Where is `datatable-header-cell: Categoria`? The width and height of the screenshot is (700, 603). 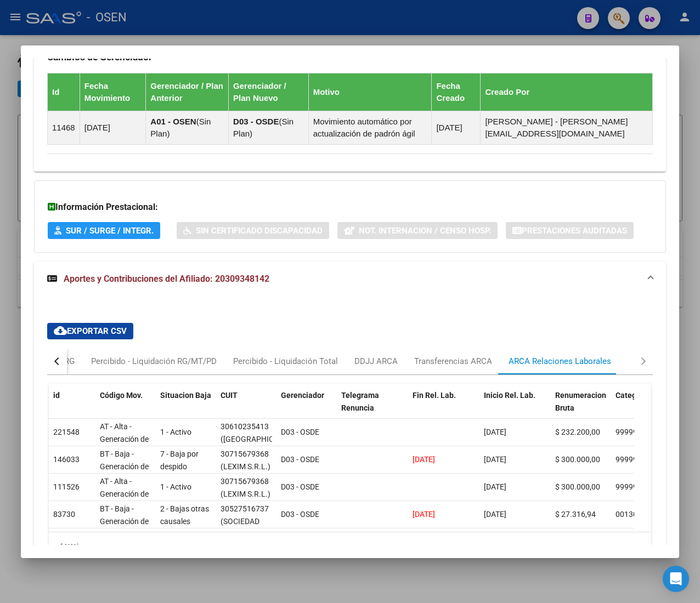
datatable-header-cell: Categoria is located at coordinates (638, 408).